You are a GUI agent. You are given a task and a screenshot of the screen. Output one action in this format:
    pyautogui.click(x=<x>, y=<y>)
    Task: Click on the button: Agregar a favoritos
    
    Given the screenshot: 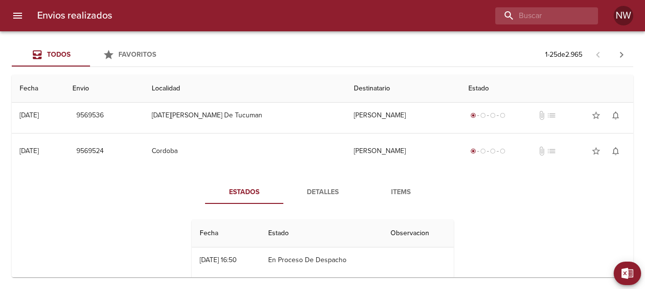 What is the action you would take?
    pyautogui.click(x=596, y=116)
    